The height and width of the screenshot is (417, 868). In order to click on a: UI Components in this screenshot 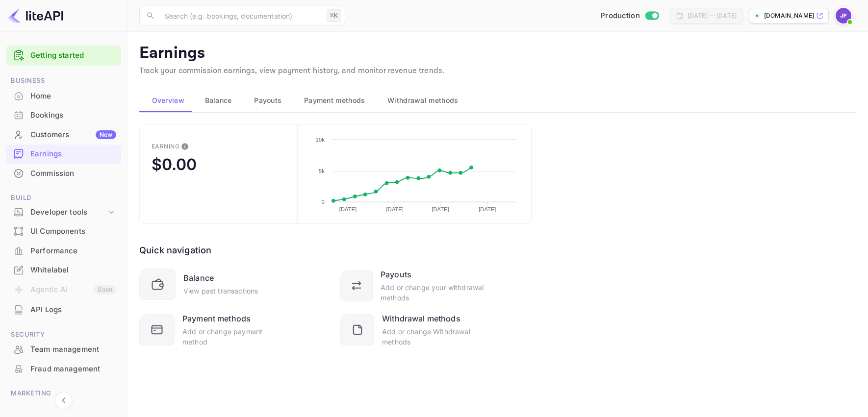, I will do `click(63, 231)`.